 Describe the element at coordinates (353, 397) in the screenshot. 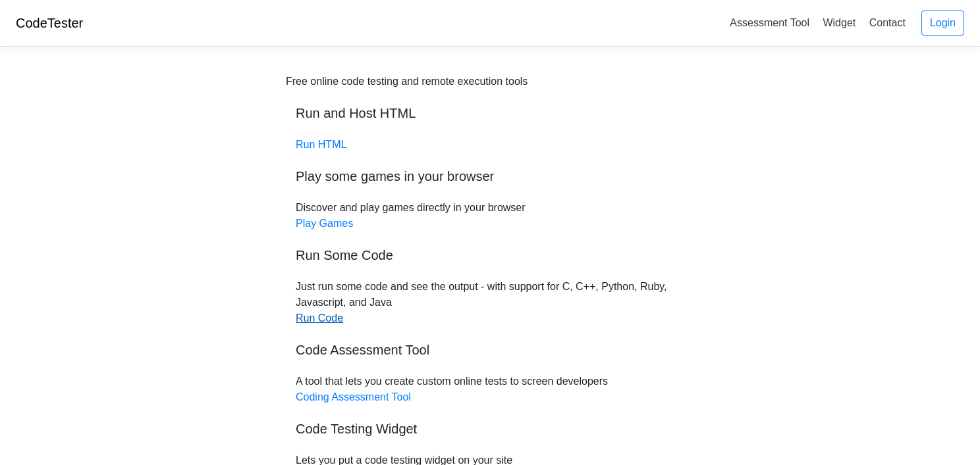

I see `a: Coding Assessment Tool` at that location.